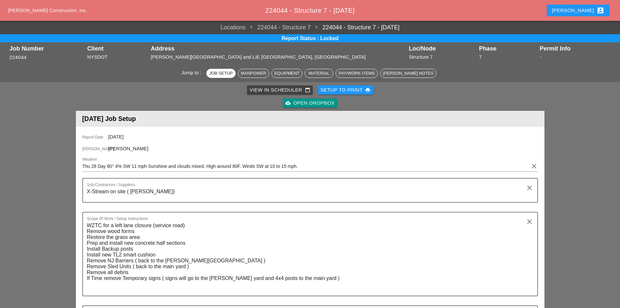  I want to click on div: Job Setup, so click(221, 73).